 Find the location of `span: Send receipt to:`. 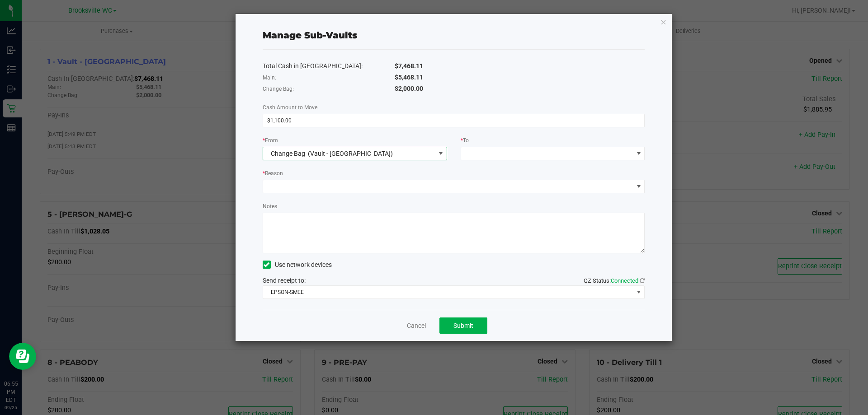

span: Send receipt to: is located at coordinates (284, 281).